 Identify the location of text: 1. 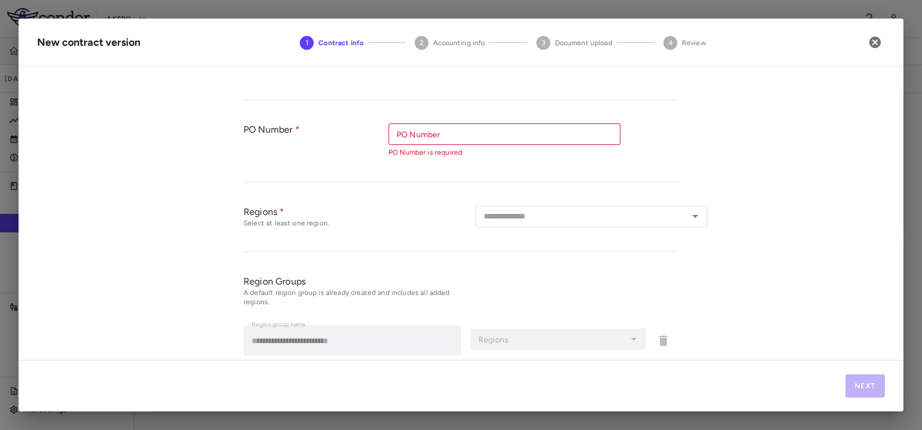
(307, 43).